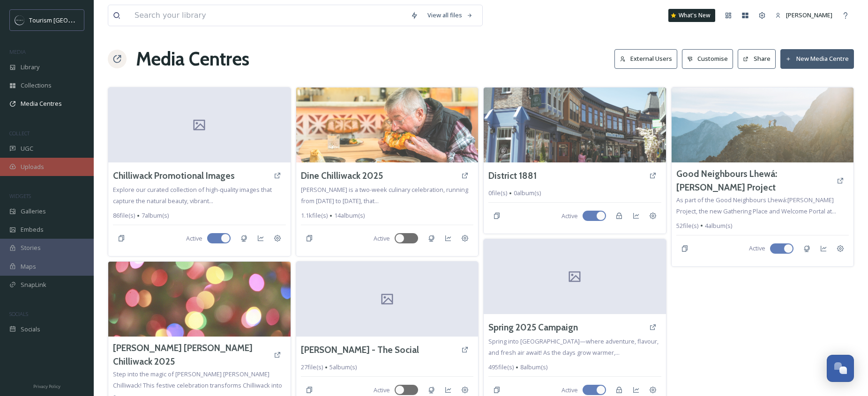  Describe the element at coordinates (387, 125) in the screenshot. I see `img: Hugos%20-%20Dine%20Chwk%20Ad%20(3).jpg` at that location.